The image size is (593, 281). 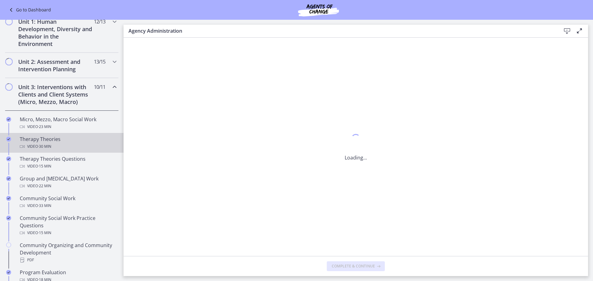 What do you see at coordinates (44, 186) in the screenshot?
I see `span: · 22 min` at bounding box center [44, 186].